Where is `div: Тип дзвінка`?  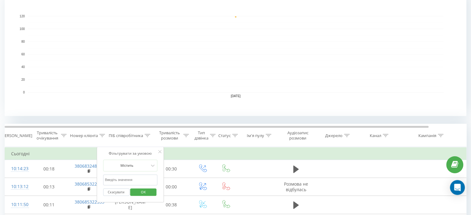 div: Тип дзвінка is located at coordinates (201, 136).